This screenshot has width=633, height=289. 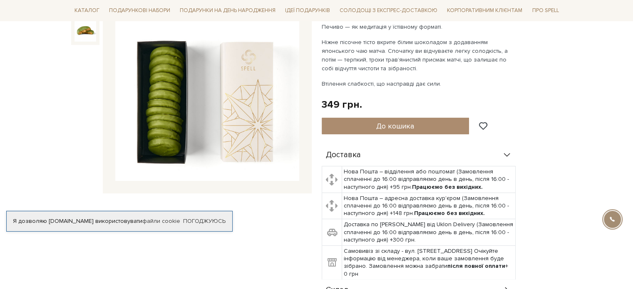 I want to click on span: Доставка, so click(x=343, y=155).